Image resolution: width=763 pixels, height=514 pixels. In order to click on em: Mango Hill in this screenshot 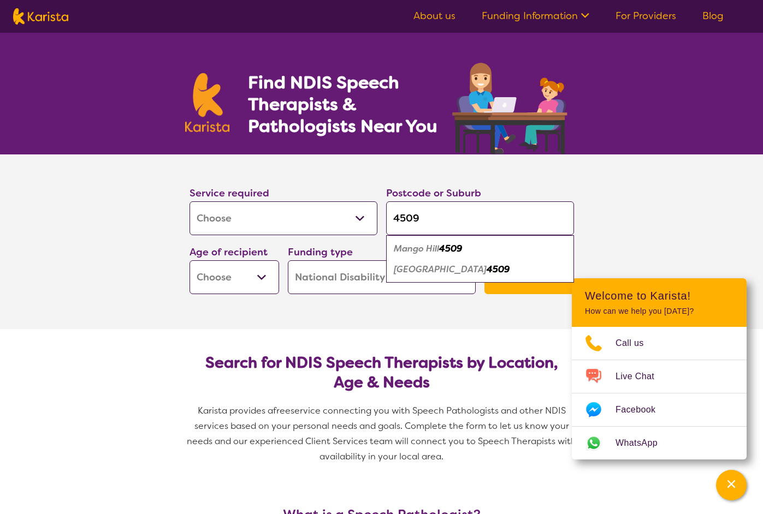, I will do `click(416, 248)`.